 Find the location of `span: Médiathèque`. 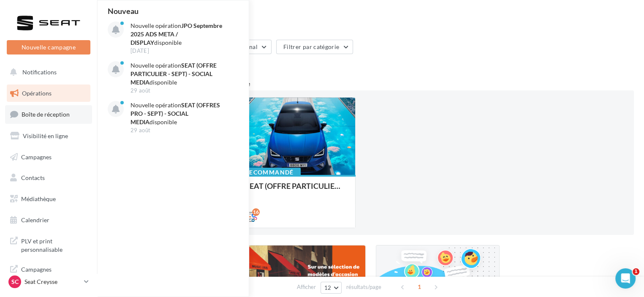

span: Médiathèque is located at coordinates (39, 199).